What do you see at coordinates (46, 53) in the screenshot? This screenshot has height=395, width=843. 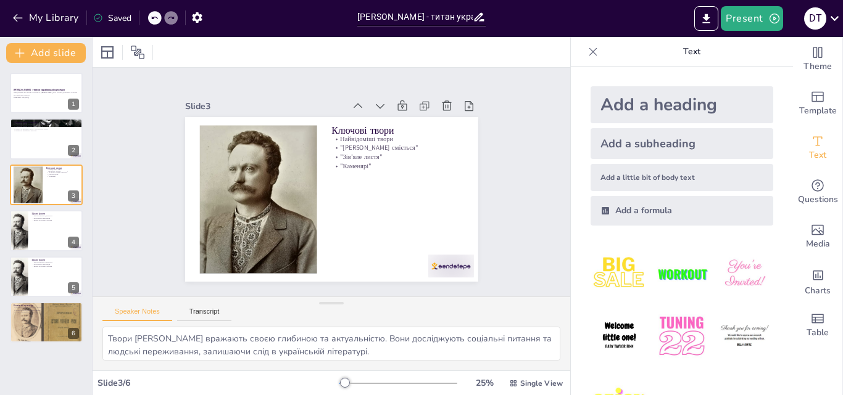 I see `button: Add slide` at bounding box center [46, 53].